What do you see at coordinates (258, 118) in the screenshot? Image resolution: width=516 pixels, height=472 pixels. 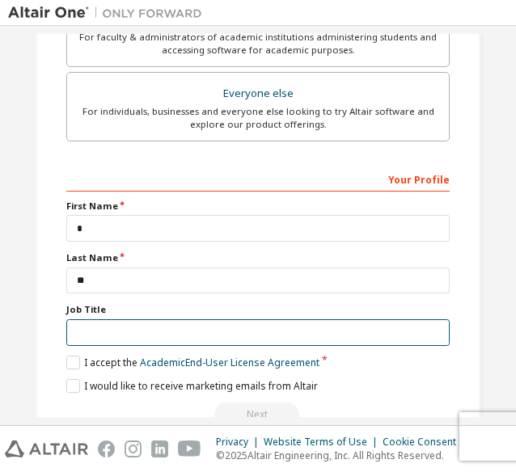 I see `div: For individuals, businesses and everyone else looking to try Altair software and explore our prod...` at bounding box center [258, 118].